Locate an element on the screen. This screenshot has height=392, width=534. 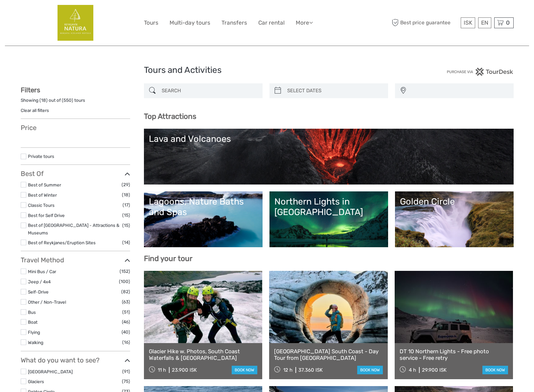
a: Transfers is located at coordinates (234, 23).